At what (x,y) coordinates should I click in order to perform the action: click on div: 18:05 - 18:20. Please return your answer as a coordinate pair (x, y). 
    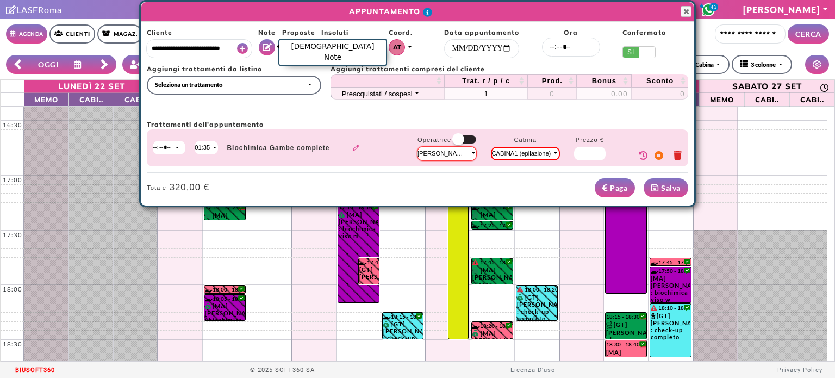
    Looking at the image, I should click on (225, 299).